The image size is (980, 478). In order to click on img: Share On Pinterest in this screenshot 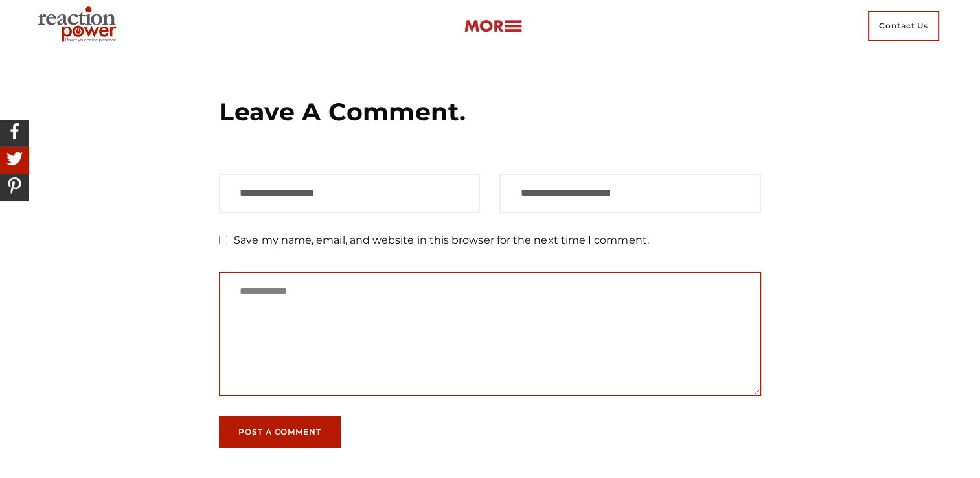, I will do `click(14, 185)`.